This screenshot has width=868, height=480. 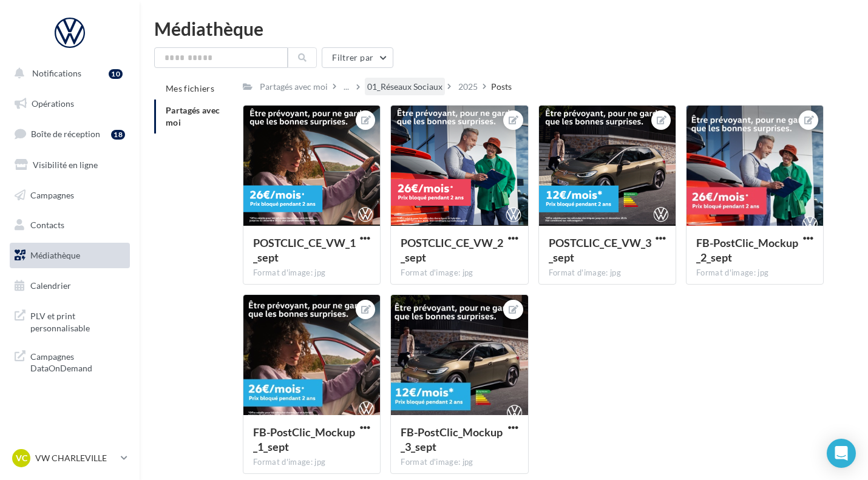 What do you see at coordinates (304, 250) in the screenshot?
I see `span: POSTCLIC_CE_VW_1_sept` at bounding box center [304, 250].